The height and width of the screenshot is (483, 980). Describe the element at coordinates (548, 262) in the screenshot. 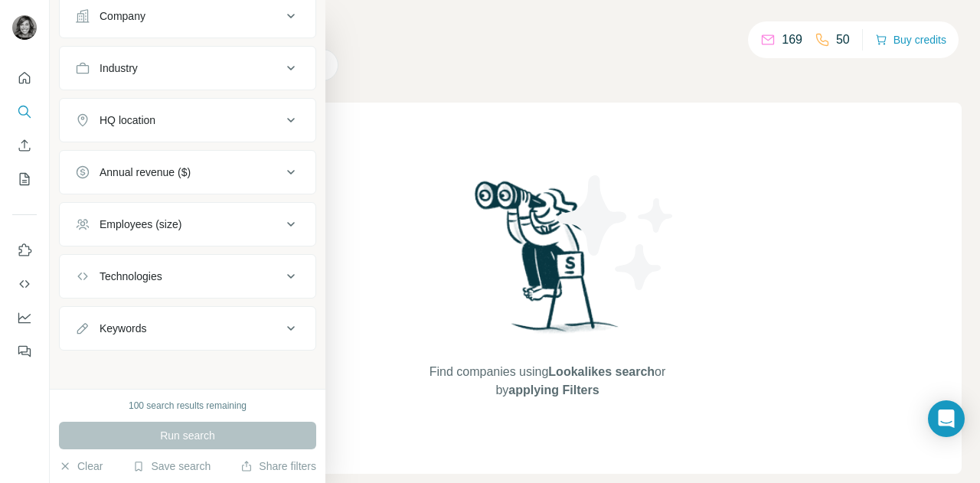

I see `img: Surfe Illustration - Woman searching with binoculars` at that location.